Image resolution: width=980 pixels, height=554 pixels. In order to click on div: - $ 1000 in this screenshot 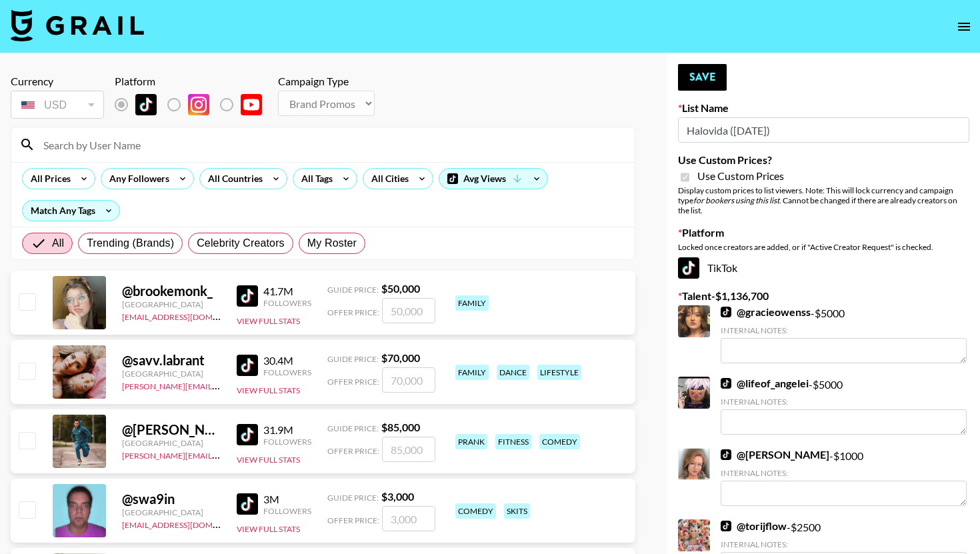, I will do `click(843, 477)`.